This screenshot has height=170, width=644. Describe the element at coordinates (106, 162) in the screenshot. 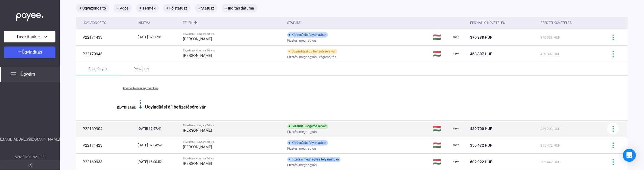

I see `td: P22169933` at that location.